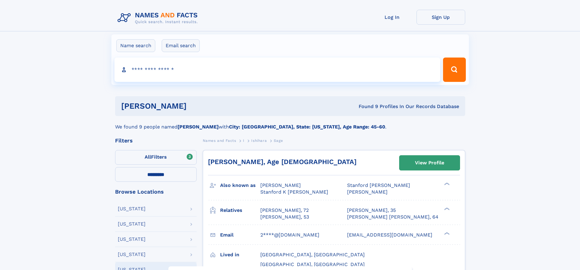  I want to click on span: I, so click(244, 141).